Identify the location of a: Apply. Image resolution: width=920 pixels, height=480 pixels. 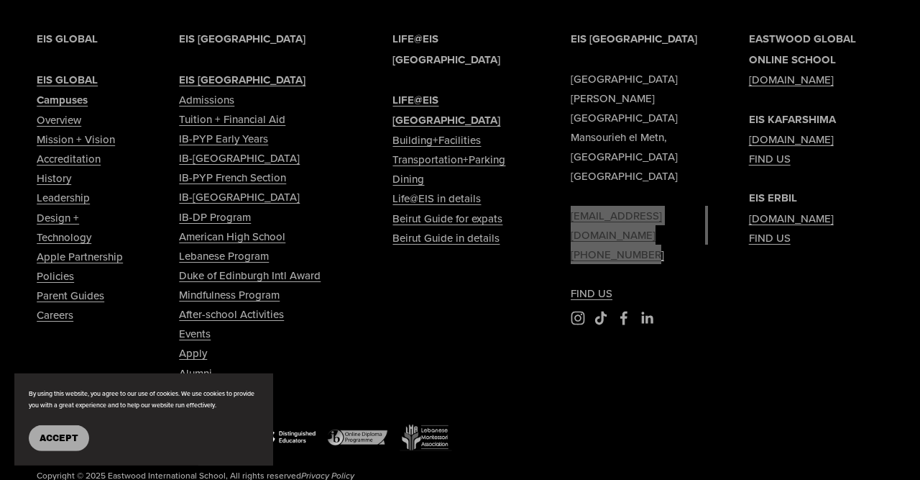
(193, 352).